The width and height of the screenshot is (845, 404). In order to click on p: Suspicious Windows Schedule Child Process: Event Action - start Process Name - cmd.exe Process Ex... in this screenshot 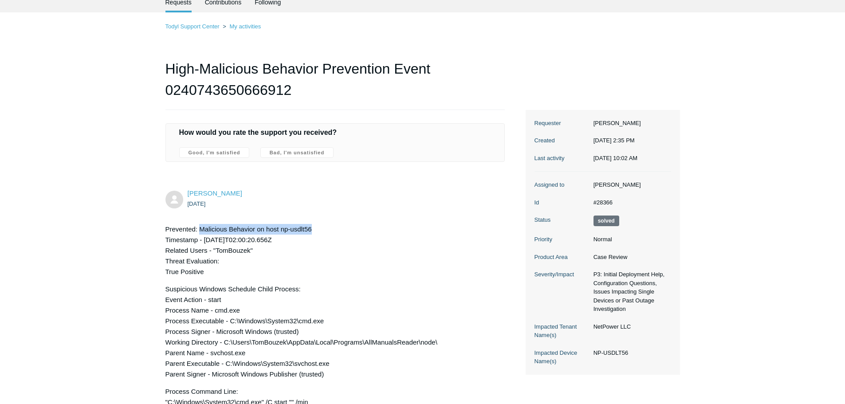, I will do `click(331, 332)`.